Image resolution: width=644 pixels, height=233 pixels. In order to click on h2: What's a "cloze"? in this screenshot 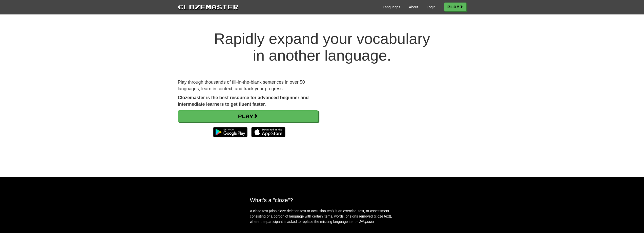, I will do `click(322, 200)`.